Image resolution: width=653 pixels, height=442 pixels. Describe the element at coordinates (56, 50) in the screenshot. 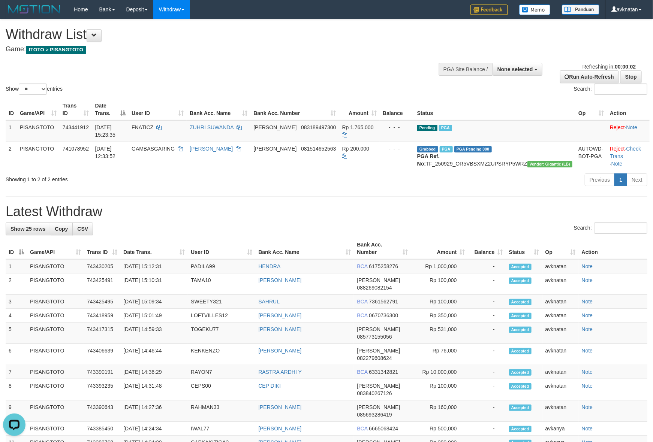

I see `span: ITOTO > PISANGTOTO` at that location.